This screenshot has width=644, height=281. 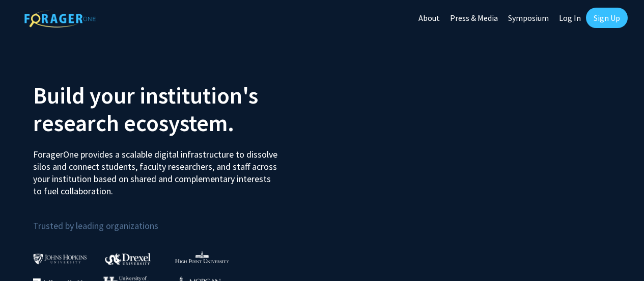 What do you see at coordinates (60, 258) in the screenshot?
I see `img: Johns Hopkins University` at bounding box center [60, 258].